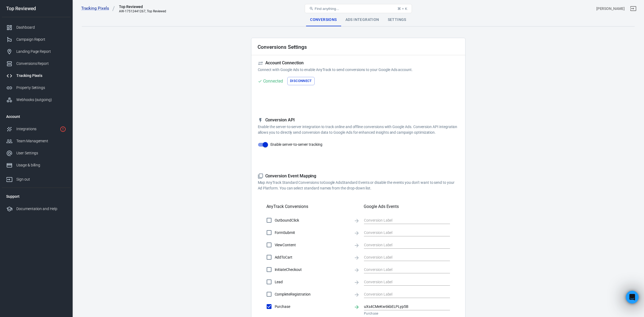 The width and height of the screenshot is (644, 317). What do you see at coordinates (41, 153) in the screenshot?
I see `div: User Settings` at bounding box center [41, 153].